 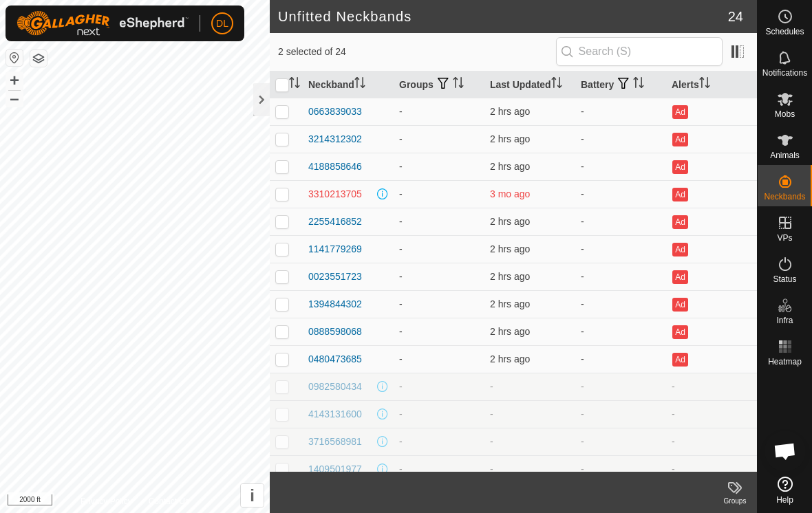 What do you see at coordinates (222, 23) in the screenshot?
I see `span: DL` at bounding box center [222, 23].